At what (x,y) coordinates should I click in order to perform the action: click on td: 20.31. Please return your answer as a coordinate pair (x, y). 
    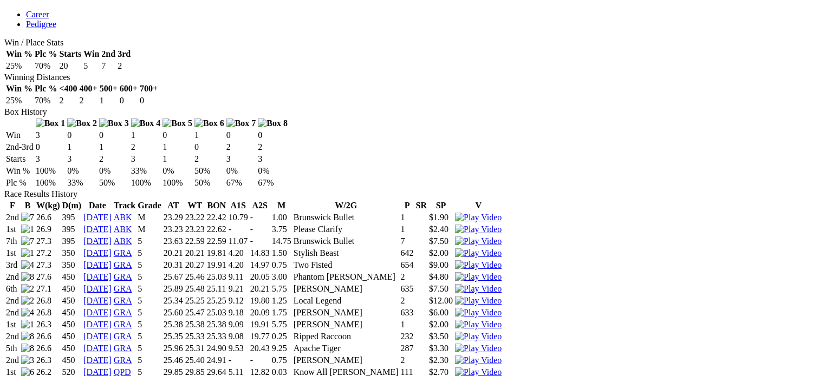
    Looking at the image, I should click on (173, 265).